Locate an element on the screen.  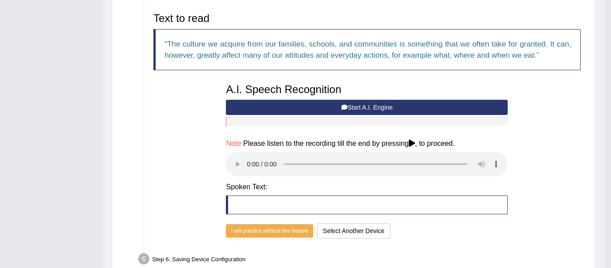
h4: Spoken Text: is located at coordinates (367, 187).